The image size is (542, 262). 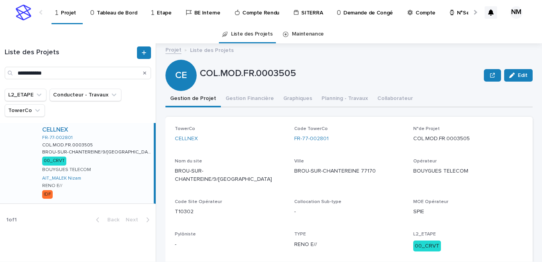 I want to click on a: Maintenance, so click(x=308, y=34).